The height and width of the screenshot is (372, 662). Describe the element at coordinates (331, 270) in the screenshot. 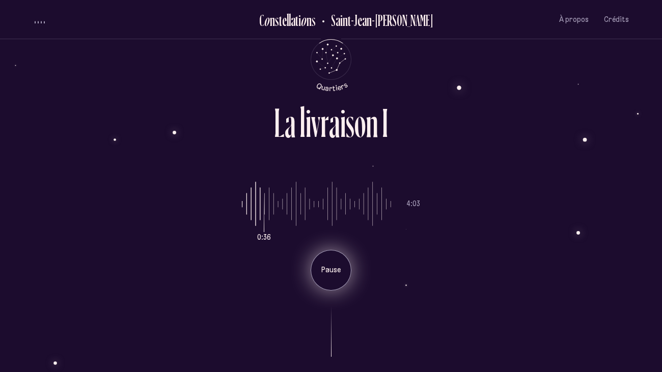

I see `p: Pause` at that location.